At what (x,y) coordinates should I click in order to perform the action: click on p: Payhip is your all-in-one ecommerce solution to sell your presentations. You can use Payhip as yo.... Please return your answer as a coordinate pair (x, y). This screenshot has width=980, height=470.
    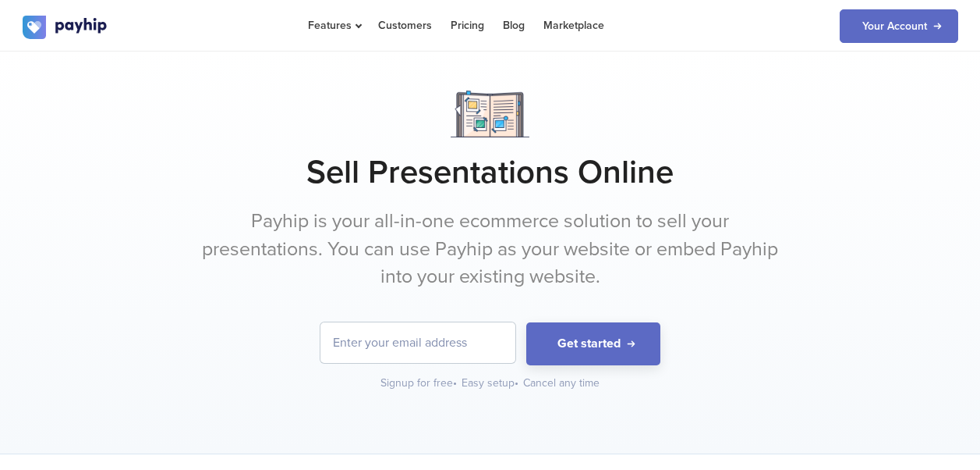
    Looking at the image, I should click on (490, 249).